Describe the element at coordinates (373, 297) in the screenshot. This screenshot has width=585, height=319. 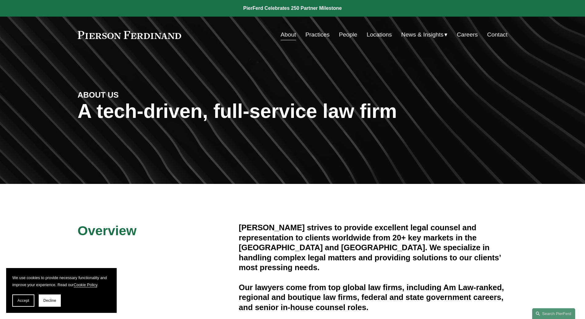
I see `h4: Our lawyers come from top global law firms, including Am Law-ranked, regional and boutique law fi...` at that location.